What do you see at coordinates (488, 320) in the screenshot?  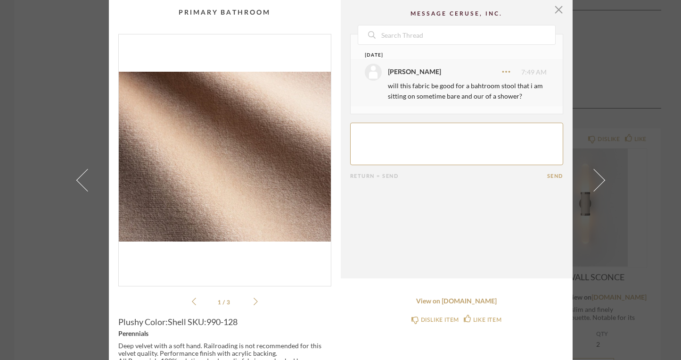 I see `div: LIKE ITEM` at bounding box center [488, 320].